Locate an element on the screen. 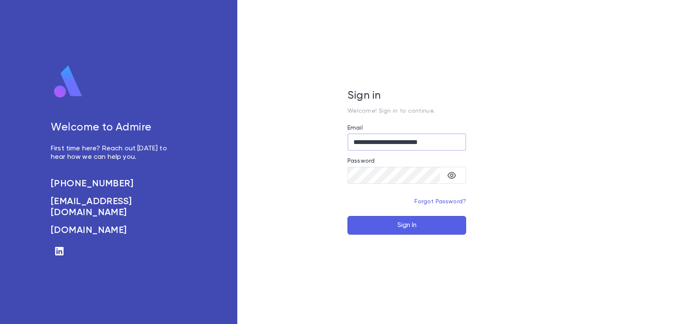 Image resolution: width=678 pixels, height=324 pixels. button: Sign In is located at coordinates (407, 225).